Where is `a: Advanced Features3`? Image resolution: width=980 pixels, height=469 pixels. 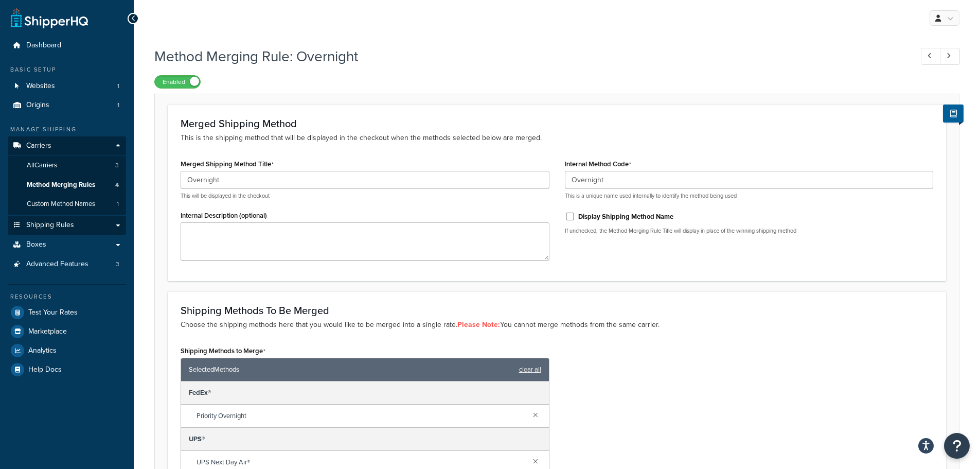 a: Advanced Features3 is located at coordinates (67, 264).